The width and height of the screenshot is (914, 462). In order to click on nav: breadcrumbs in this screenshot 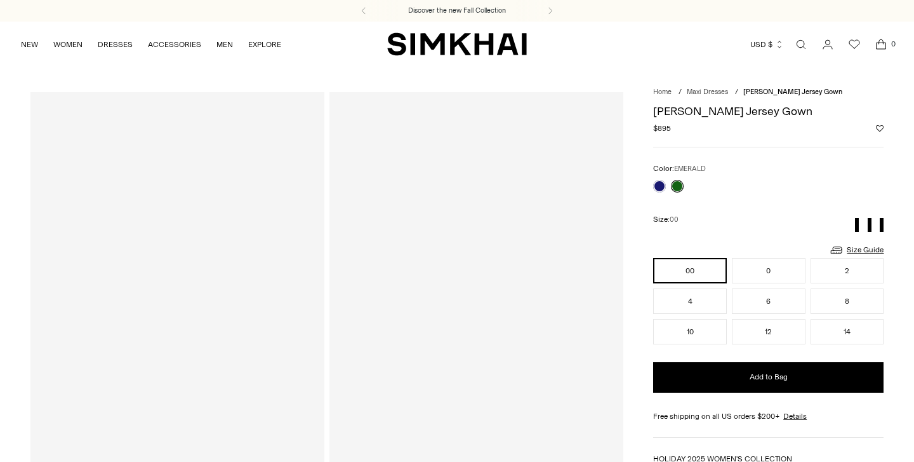, I will do `click(768, 92)`.